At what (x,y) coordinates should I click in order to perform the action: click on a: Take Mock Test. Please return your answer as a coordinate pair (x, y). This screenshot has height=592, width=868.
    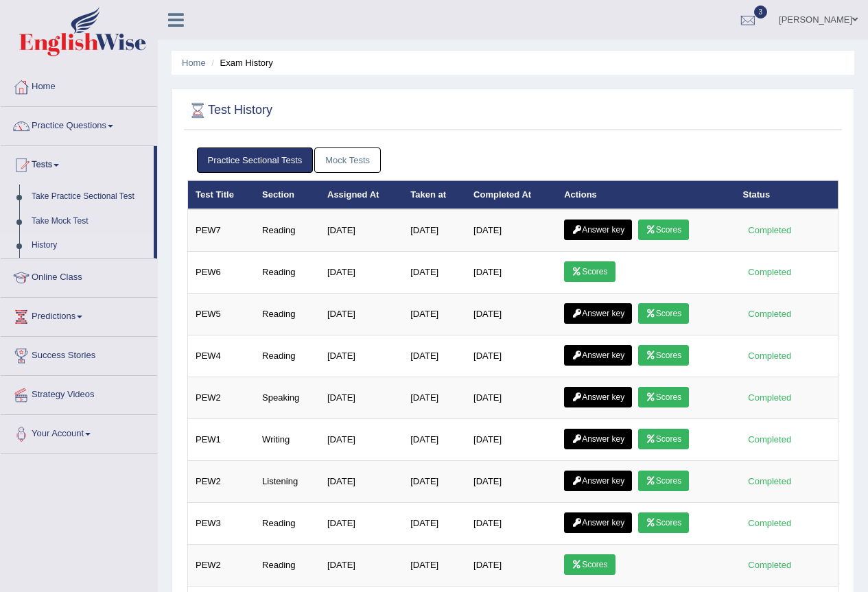
    Looking at the image, I should click on (89, 221).